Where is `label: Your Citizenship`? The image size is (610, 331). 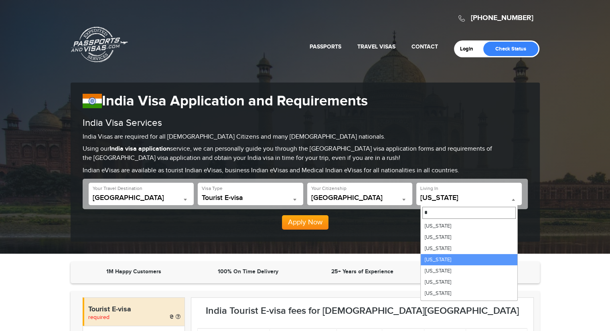
label: Your Citizenship is located at coordinates (329, 188).